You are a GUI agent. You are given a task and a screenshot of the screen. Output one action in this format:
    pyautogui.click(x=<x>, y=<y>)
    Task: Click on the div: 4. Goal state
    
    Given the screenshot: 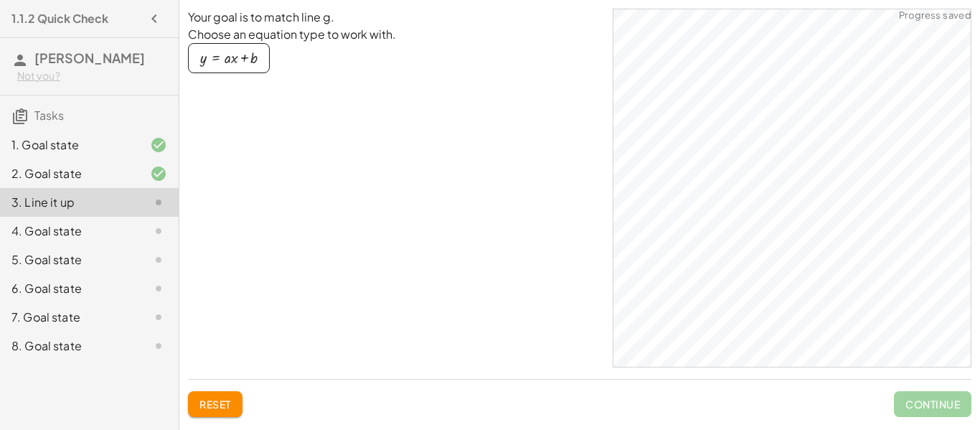 What is the action you would take?
    pyautogui.click(x=69, y=231)
    